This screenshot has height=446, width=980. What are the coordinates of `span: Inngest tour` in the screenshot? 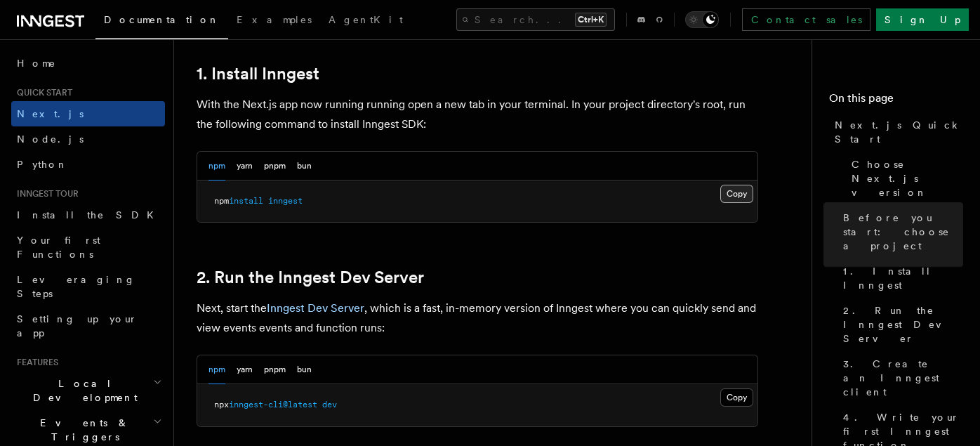 It's located at (45, 194).